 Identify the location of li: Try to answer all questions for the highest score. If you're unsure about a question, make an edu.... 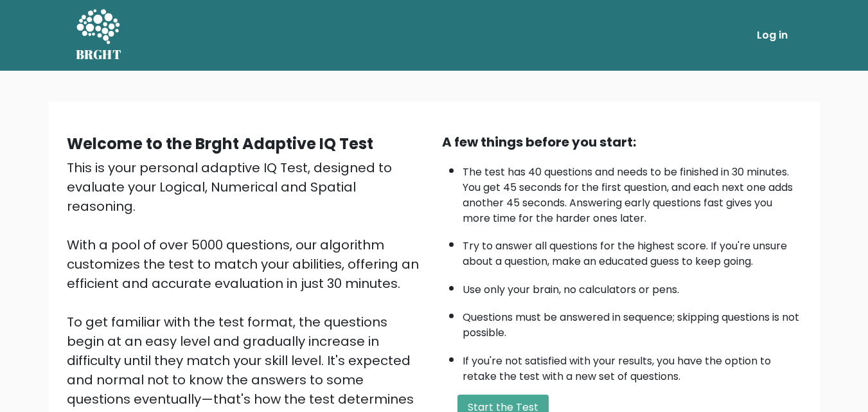
(632, 251).